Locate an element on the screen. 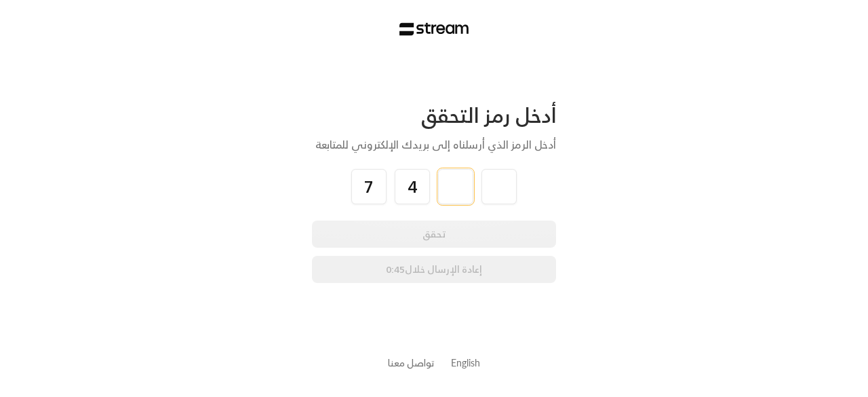 Image resolution: width=868 pixels, height=397 pixels. div: أدخل الرمز الذي أرسلناه إلى بريدك الإلكتروني للمتابعة is located at coordinates (434, 145).